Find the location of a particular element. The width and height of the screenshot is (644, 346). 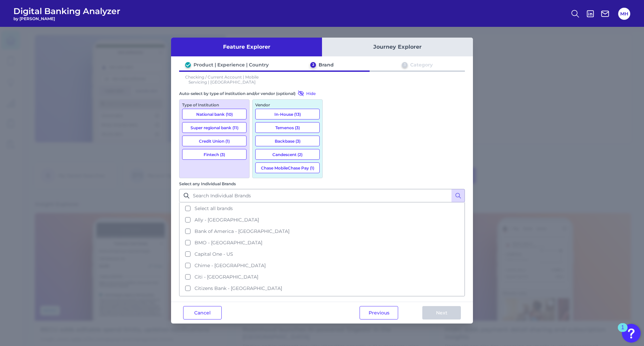

label: Select any Individual Brands is located at coordinates (207, 184).